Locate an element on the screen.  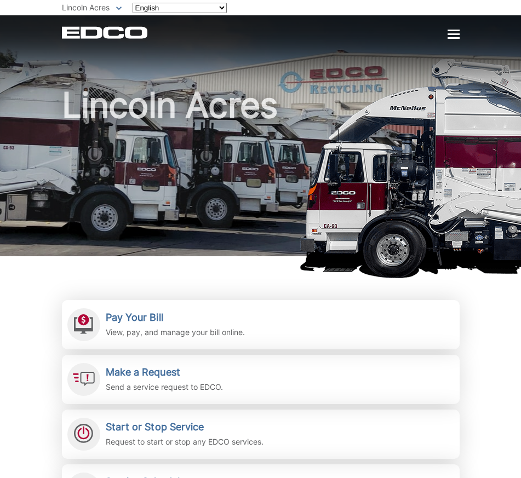
a: Make a Request Send a service request to EDCO. is located at coordinates (261, 380).